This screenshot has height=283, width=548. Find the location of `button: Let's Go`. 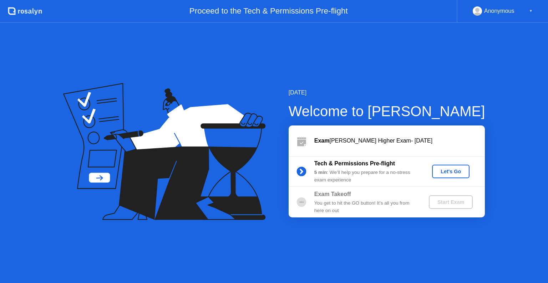

button: Let's Go is located at coordinates (450, 171).